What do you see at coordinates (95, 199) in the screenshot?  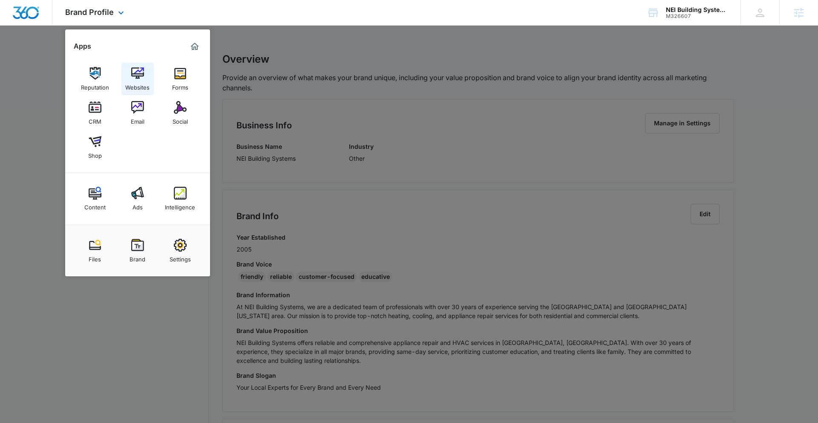 I see `a: Content` at bounding box center [95, 199].